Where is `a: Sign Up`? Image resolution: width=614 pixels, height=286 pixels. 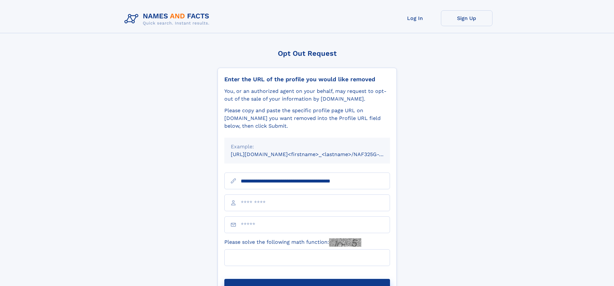 a: Sign Up is located at coordinates (467, 18).